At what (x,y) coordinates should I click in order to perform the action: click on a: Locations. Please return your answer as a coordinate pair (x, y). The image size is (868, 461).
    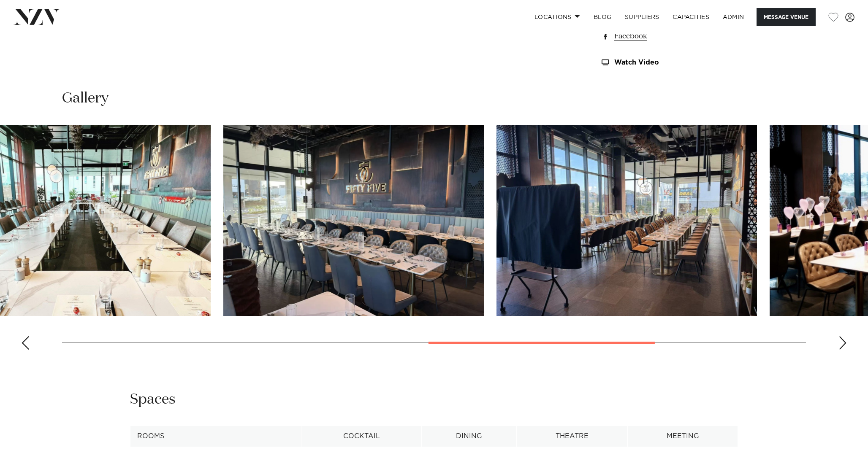
    Looking at the image, I should click on (557, 17).